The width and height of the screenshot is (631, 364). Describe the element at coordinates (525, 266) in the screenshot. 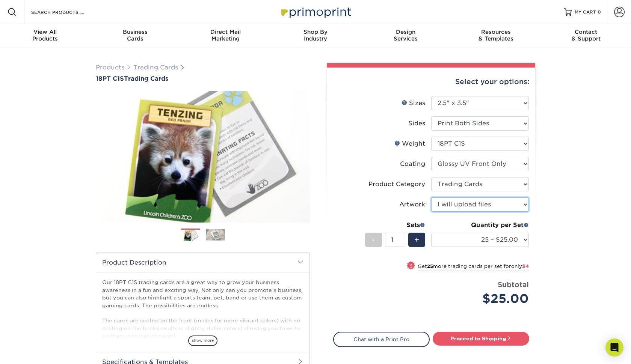

I see `span: $4` at that location.